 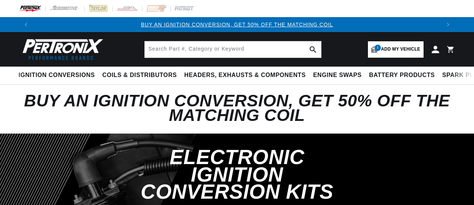 What do you see at coordinates (57, 75) in the screenshot?
I see `span: Ignition Conversions` at bounding box center [57, 75].